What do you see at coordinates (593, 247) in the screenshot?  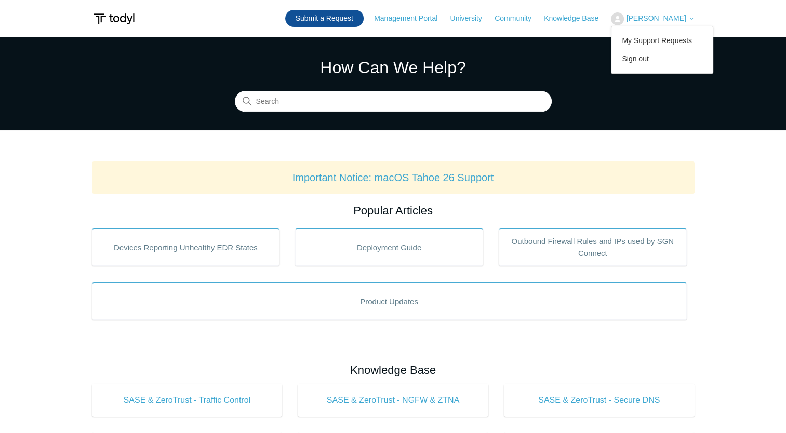 I see `a: Outbound Firewall Rules and IPs used by SGN Connect` at bounding box center [593, 247].